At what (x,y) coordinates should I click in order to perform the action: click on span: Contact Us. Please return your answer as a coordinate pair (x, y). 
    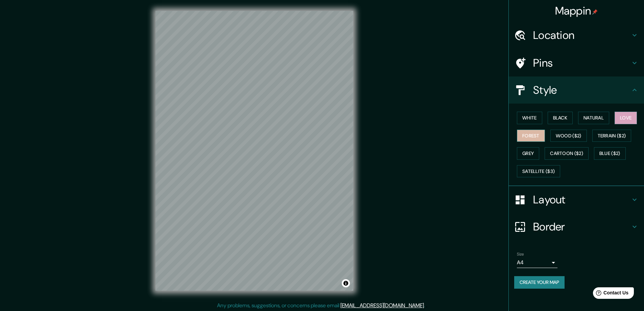
    Looking at the image, I should click on (32, 8).